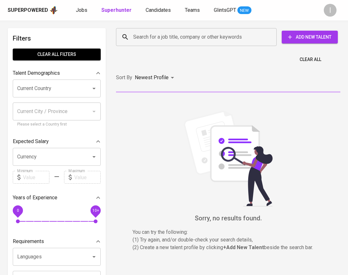  Describe the element at coordinates (310, 37) in the screenshot. I see `button: Add New Talent` at that location.